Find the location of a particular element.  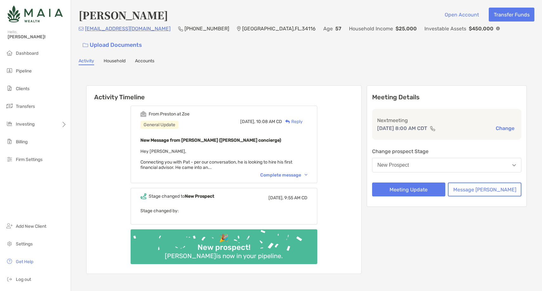

a: Household is located at coordinates (114, 62).